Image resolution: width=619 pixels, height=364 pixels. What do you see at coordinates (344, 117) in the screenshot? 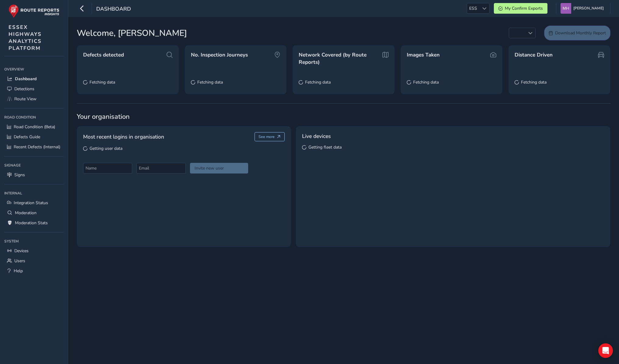
I see `span: Your organisation` at bounding box center [344, 117].